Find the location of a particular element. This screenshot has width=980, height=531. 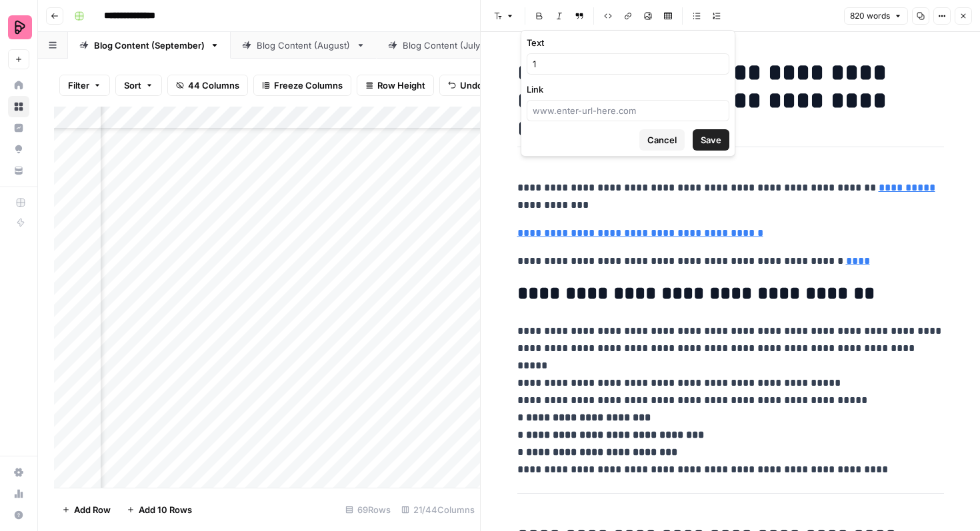

button: 44 Columns is located at coordinates (207, 85).